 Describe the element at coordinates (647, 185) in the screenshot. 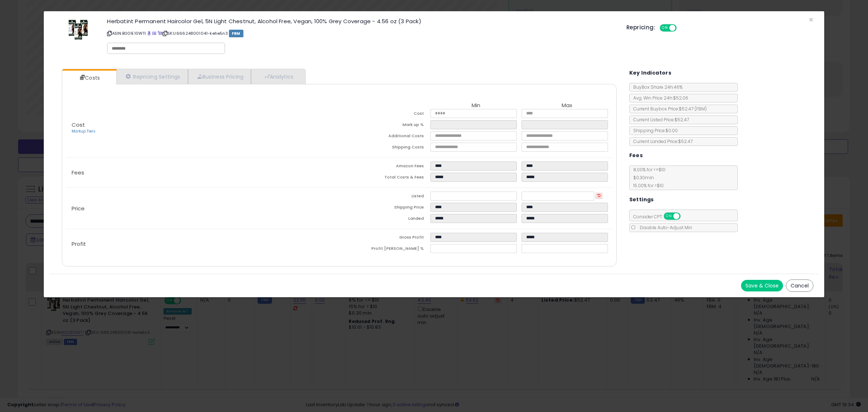

I see `span: 15.00 % for > $10` at that location.